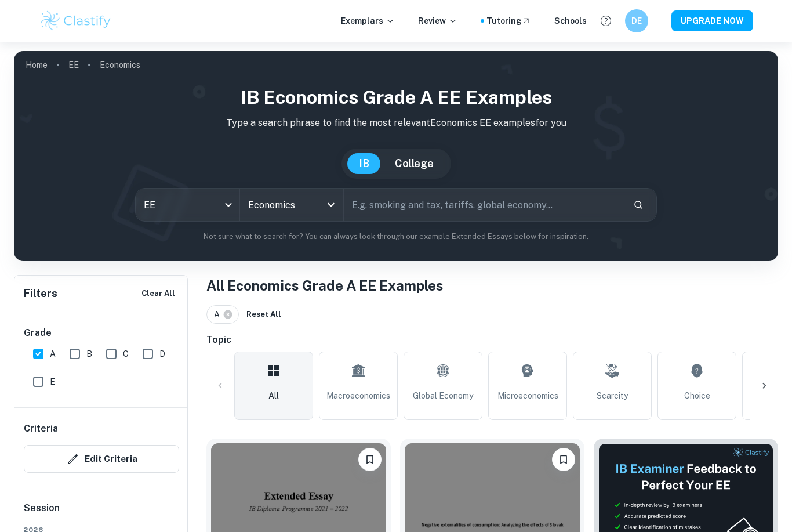  Describe the element at coordinates (571, 21) in the screenshot. I see `div: Schools` at that location.